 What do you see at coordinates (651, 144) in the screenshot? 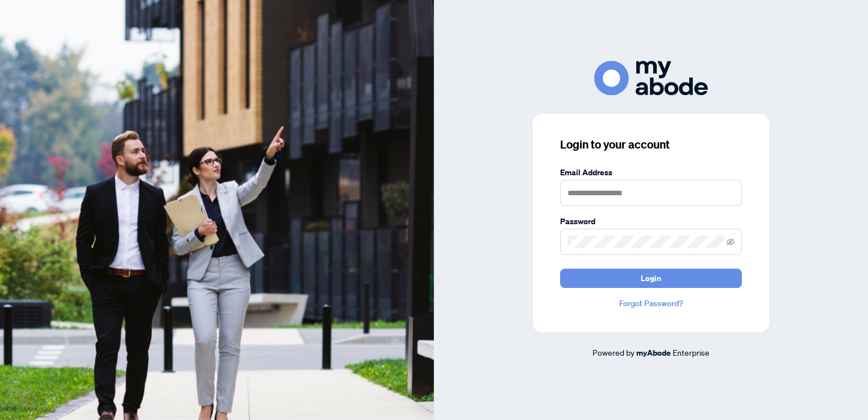
I see `h3: Login to your account` at bounding box center [651, 144].